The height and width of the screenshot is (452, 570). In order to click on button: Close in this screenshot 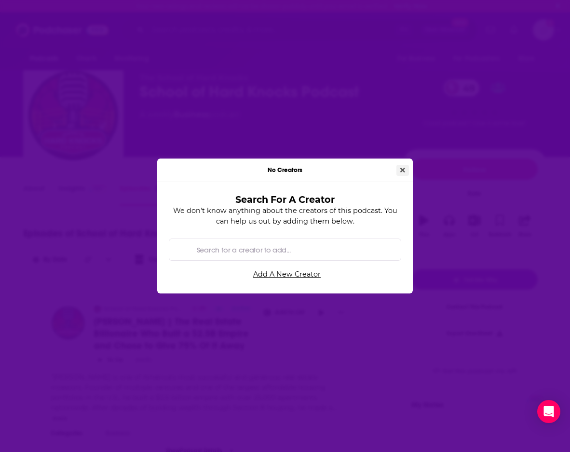, I will do `click(402, 170)`.